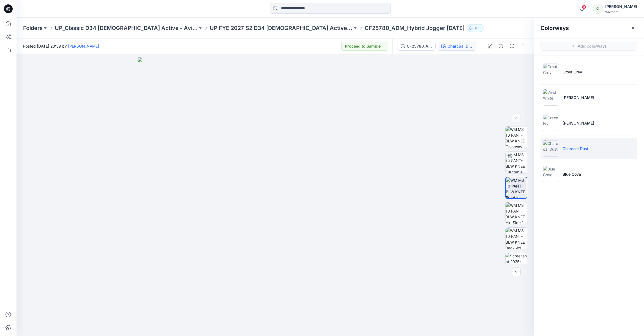 The height and width of the screenshot is (336, 644). What do you see at coordinates (621, 12) in the screenshot?
I see `div: Walmart` at bounding box center [621, 12].